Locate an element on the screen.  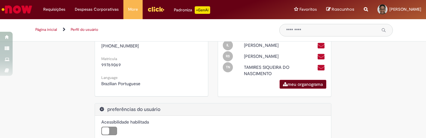
a: Enviar um e-mail para BRLUM781708@ambev.com.br is located at coordinates (321, 57).